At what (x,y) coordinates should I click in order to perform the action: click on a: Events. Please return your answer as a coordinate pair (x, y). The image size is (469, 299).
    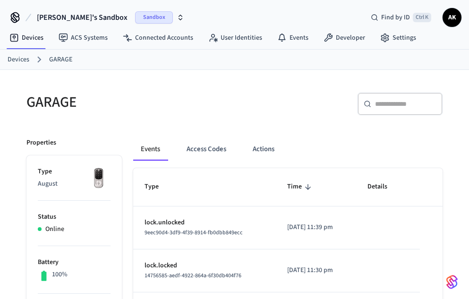
    Looking at the image, I should click on (293, 38).